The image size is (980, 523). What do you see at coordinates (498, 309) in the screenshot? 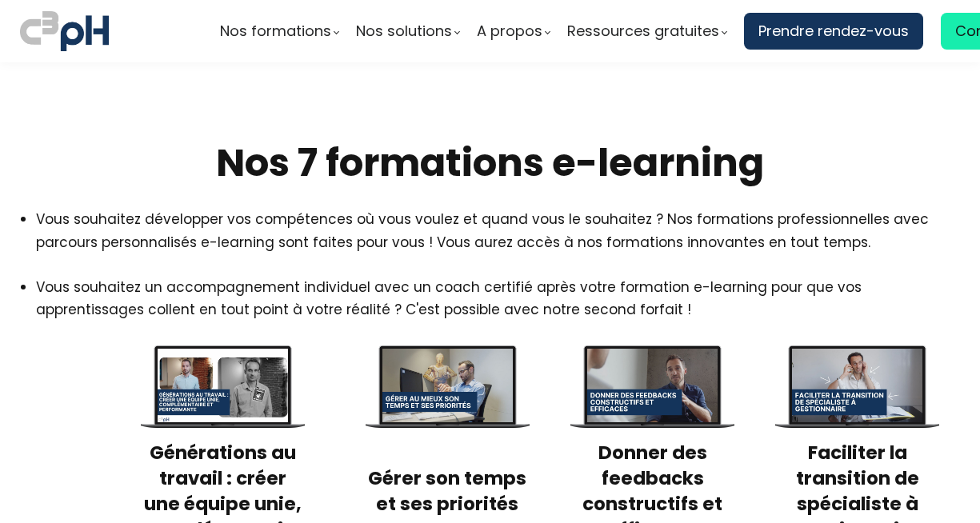
I see `li: Vous souhaitez un accompagnement individuel avec un coach certifié après votre formation e-learni...` at bounding box center [498, 309].